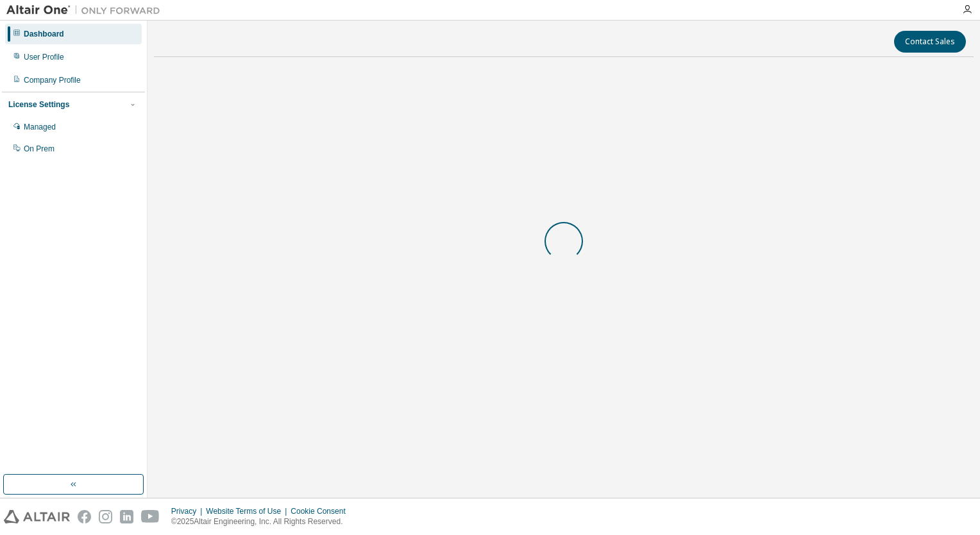 This screenshot has height=535, width=980. I want to click on img: linkedin.svg, so click(126, 516).